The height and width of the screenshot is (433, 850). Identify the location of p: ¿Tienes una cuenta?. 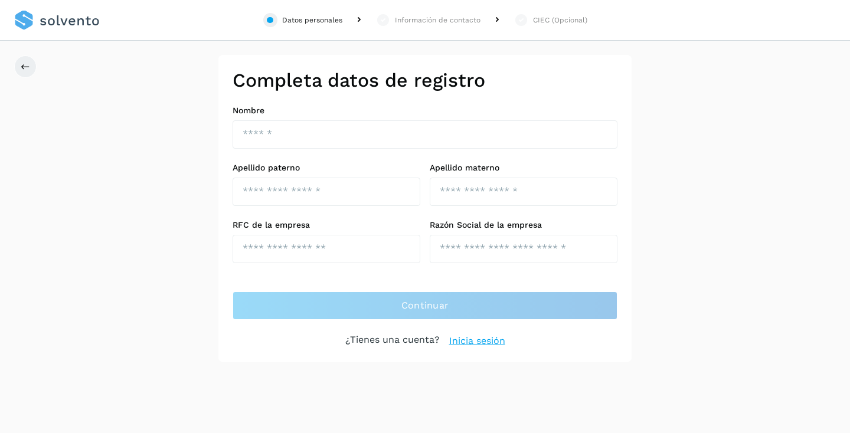
(393, 341).